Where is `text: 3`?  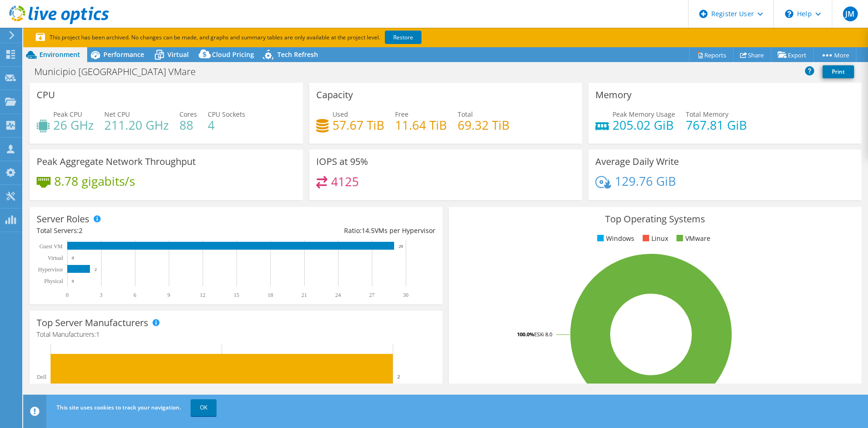
text: 3 is located at coordinates (101, 295).